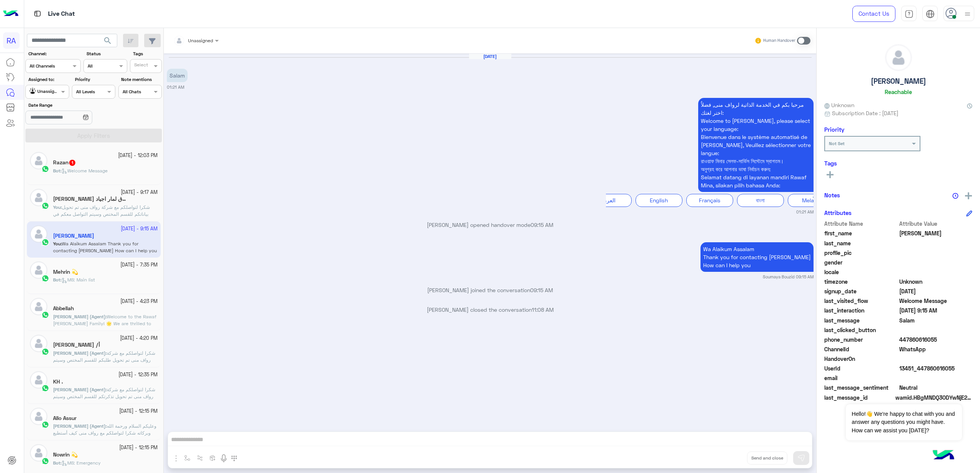  I want to click on p: 24/9/2025, 9:15 AM, so click(757, 257).